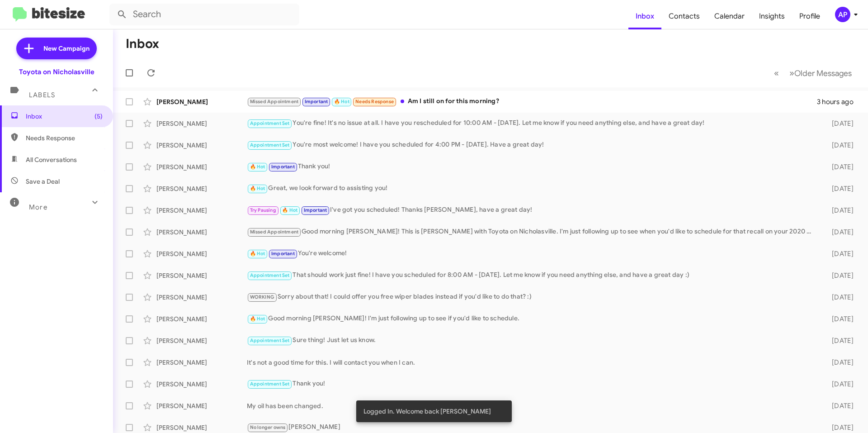  Describe the element at coordinates (262, 297) in the screenshot. I see `span: WORKING` at that location.